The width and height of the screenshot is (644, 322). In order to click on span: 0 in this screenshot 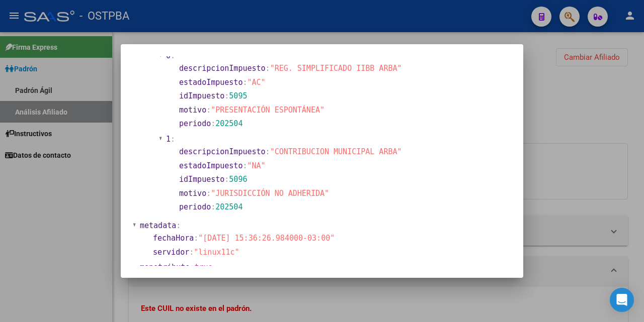, I will do `click(168, 56)`.